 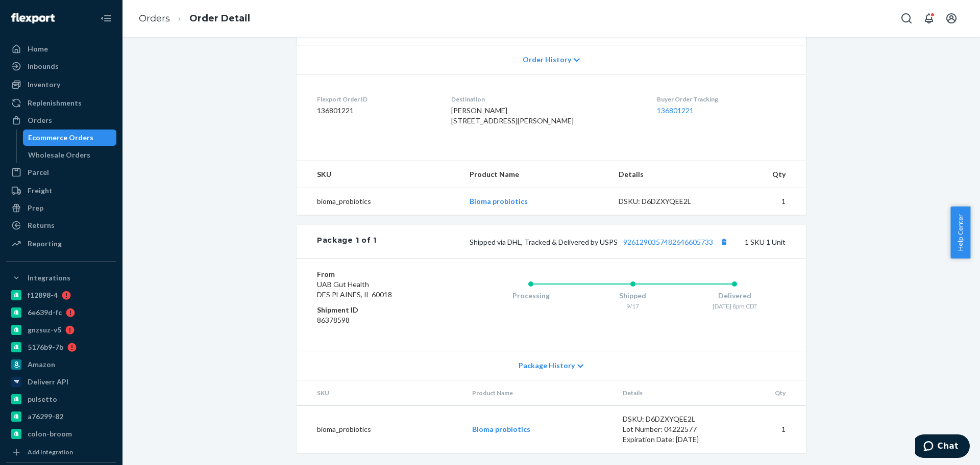 I want to click on a: Freight, so click(x=61, y=191).